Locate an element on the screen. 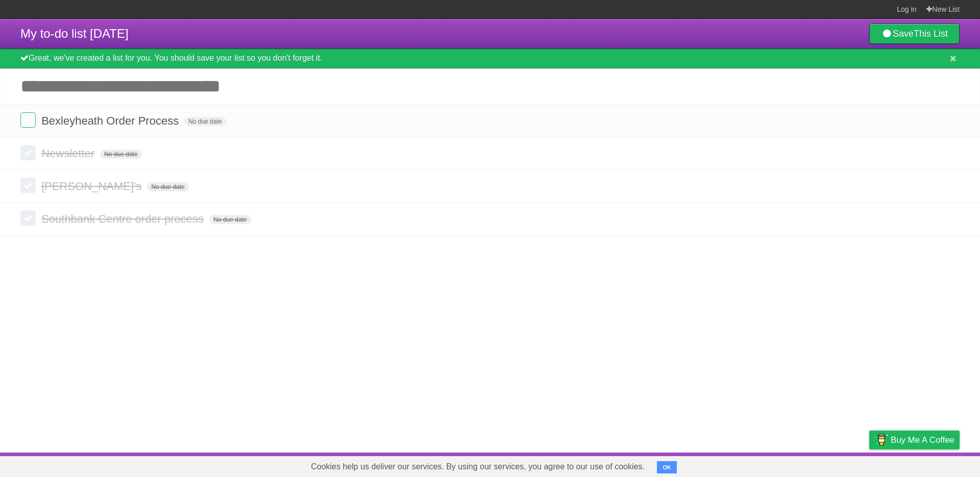  a: Terms is located at coordinates (833, 464).